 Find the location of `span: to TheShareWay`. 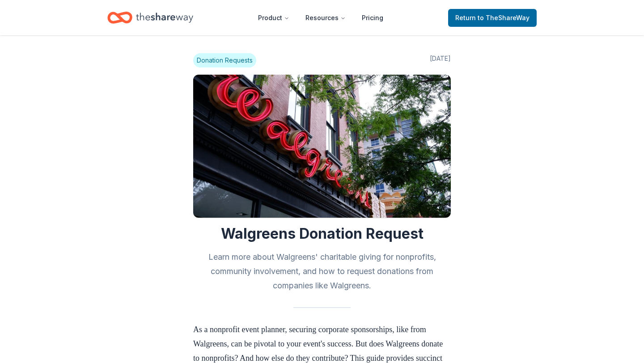

span: to TheShareWay is located at coordinates (504, 17).